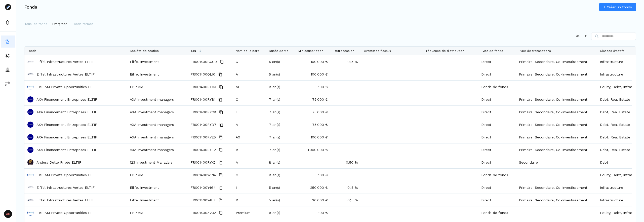 The image size is (644, 222). I want to click on span: Min souscription, so click(310, 51).